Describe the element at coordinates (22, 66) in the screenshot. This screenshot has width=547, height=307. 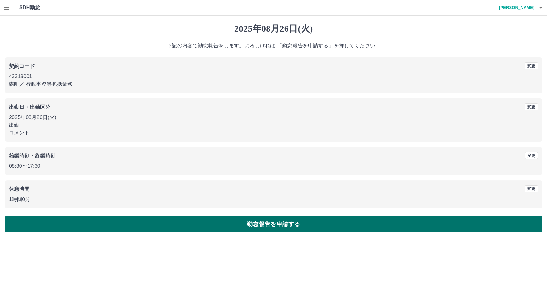
I see `b: 契約コード` at that location.